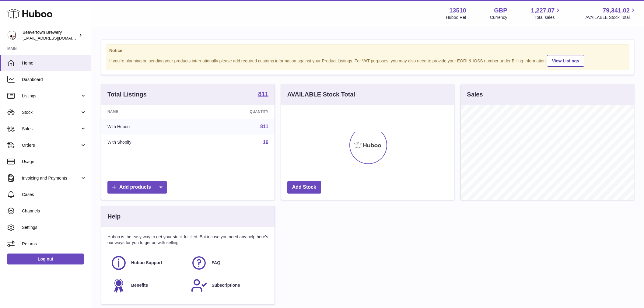  Describe the element at coordinates (546, 14) in the screenshot. I see `a: 1,227.87 Total sales` at that location.